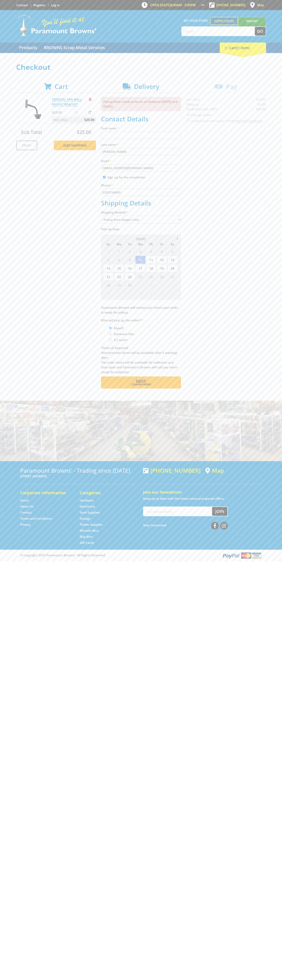 The image size is (282, 980). Describe the element at coordinates (243, 48) in the screenshot. I see `span: (1 item)` at that location.